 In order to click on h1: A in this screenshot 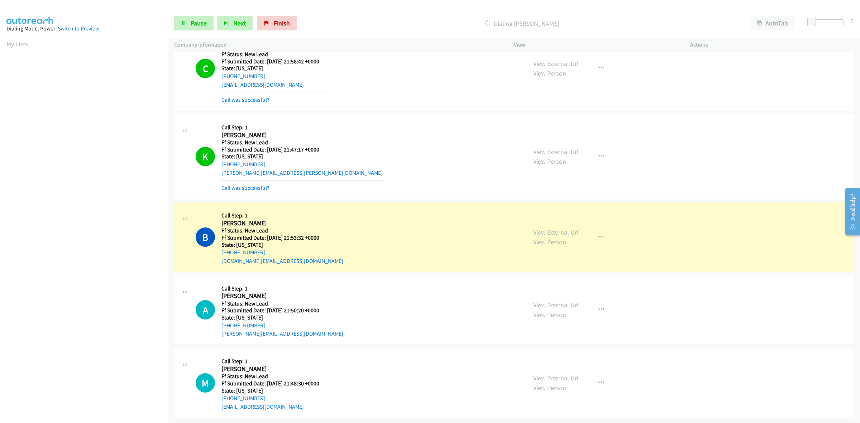, I will do `click(205, 310)`.